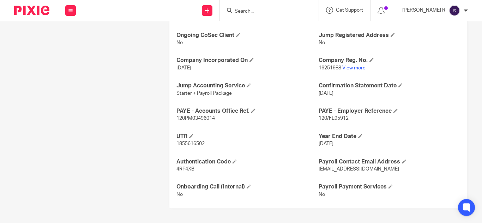  I want to click on h4: Company Incorporated On, so click(247, 60).